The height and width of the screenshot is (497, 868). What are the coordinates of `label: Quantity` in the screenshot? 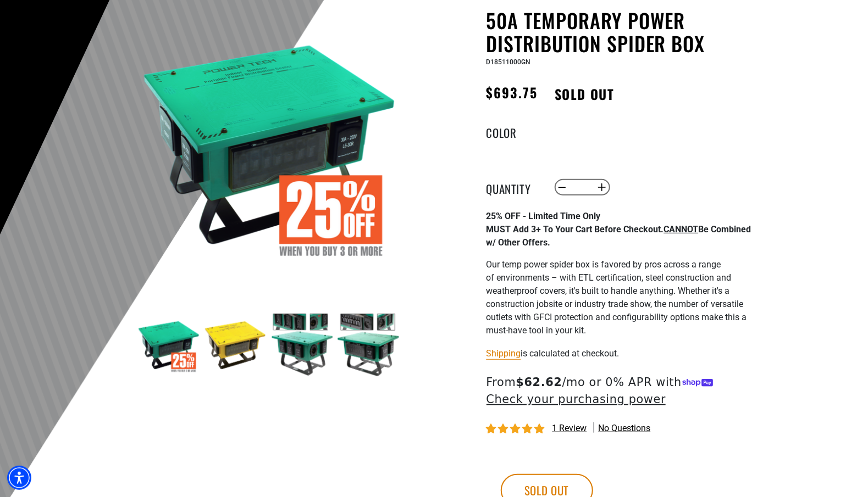 It's located at (514, 187).